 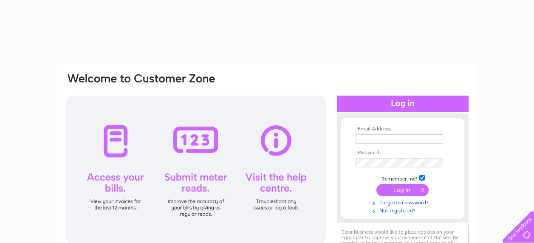 What do you see at coordinates (404, 202) in the screenshot?
I see `a: Forgotten password?` at bounding box center [404, 202].